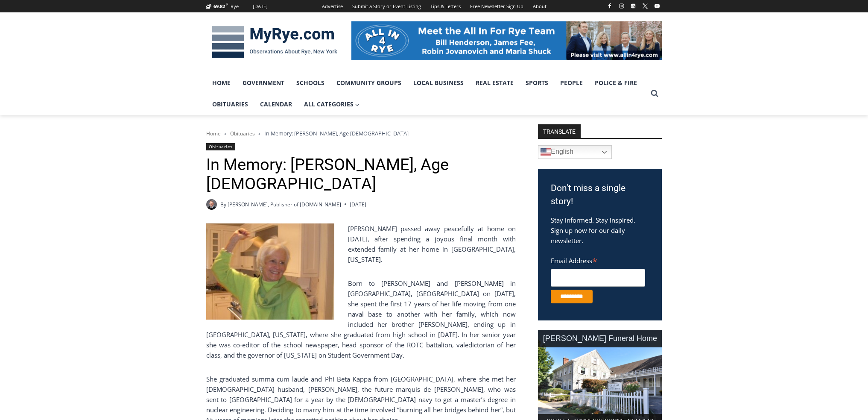  I want to click on img: Obituary - Barbara defrondeville, so click(271, 271).